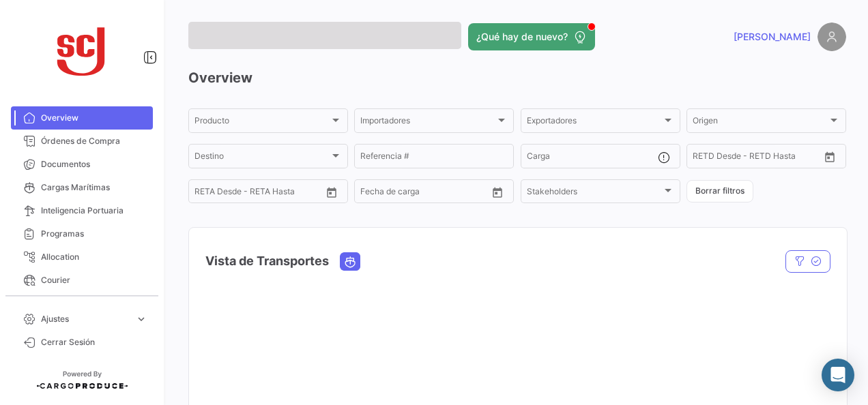  Describe the element at coordinates (267, 261) in the screenshot. I see `h4: Vista de Transportes` at that location.